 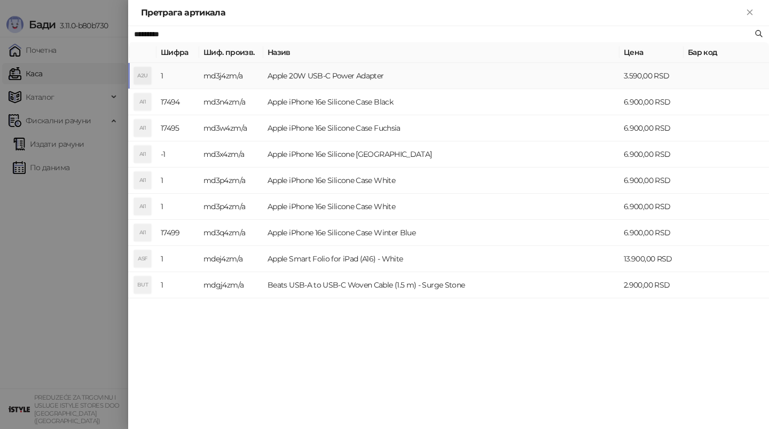 I want to click on td: mdej4zm/a, so click(x=231, y=259).